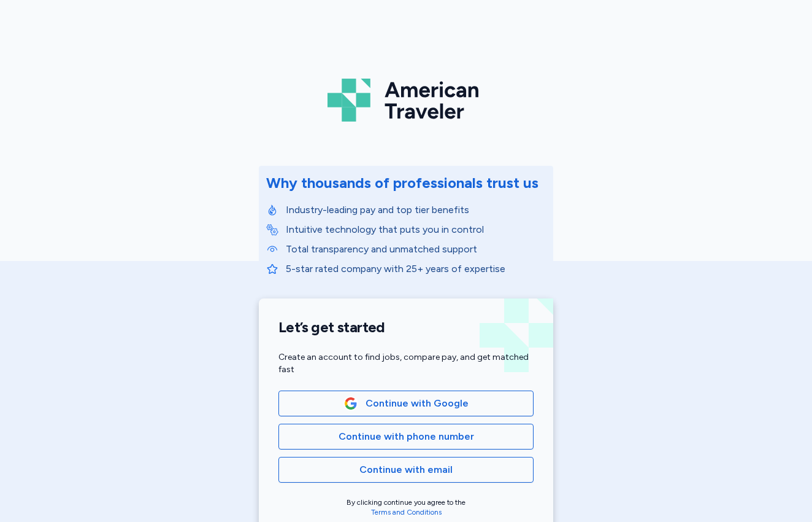  Describe the element at coordinates (406, 470) in the screenshot. I see `span: Continue with email` at that location.